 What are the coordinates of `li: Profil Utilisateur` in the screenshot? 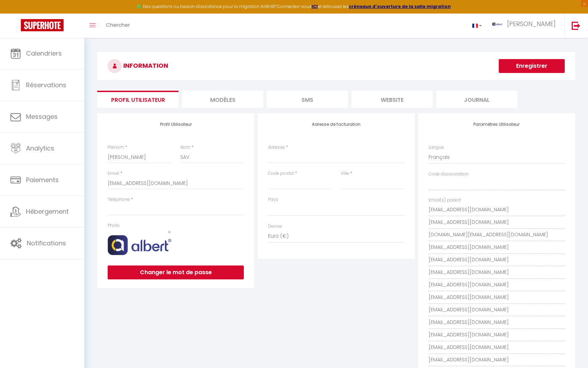 It's located at (138, 99).